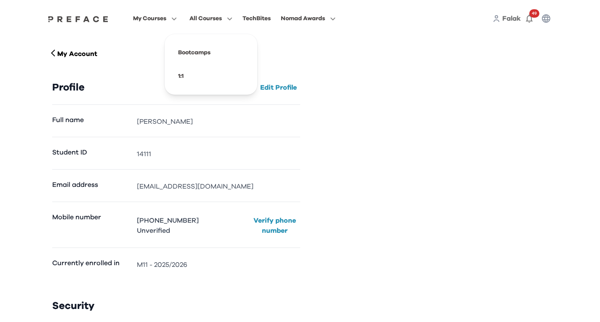 The image size is (600, 322). What do you see at coordinates (512, 19) in the screenshot?
I see `a: Falak` at bounding box center [512, 19].